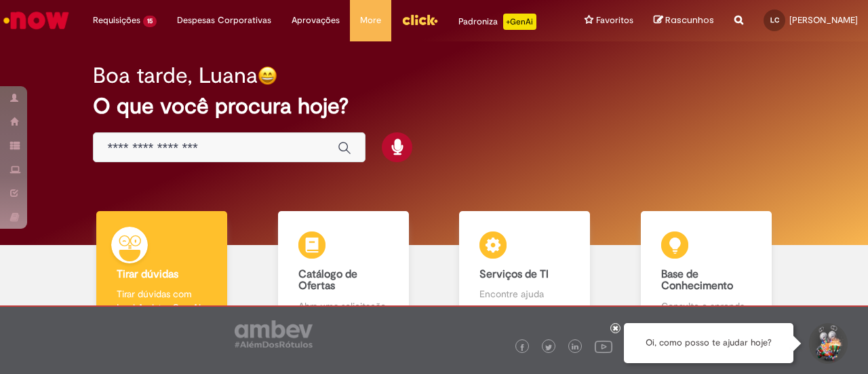 This screenshot has height=374, width=868. What do you see at coordinates (36, 21) in the screenshot?
I see `img: ServiceNow` at bounding box center [36, 21].